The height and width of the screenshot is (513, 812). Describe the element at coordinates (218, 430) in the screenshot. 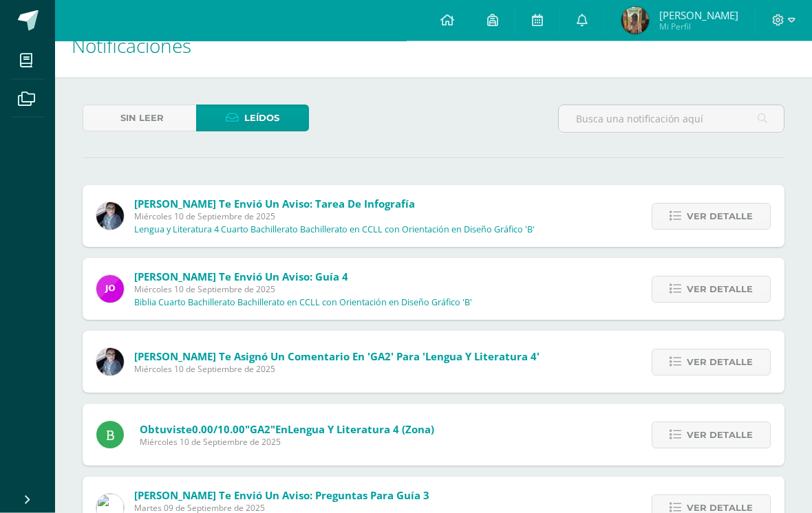

I see `span: 0.00/10.00` at that location.